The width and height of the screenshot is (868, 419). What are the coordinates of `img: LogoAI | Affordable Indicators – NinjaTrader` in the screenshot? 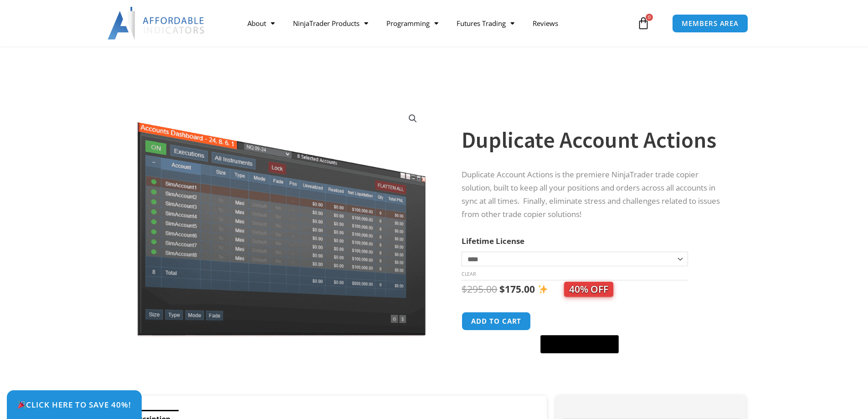 It's located at (156, 24).